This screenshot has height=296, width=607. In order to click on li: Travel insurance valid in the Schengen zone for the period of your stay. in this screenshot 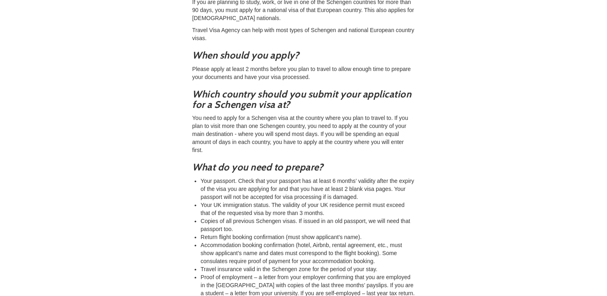, I will do `click(308, 269)`.